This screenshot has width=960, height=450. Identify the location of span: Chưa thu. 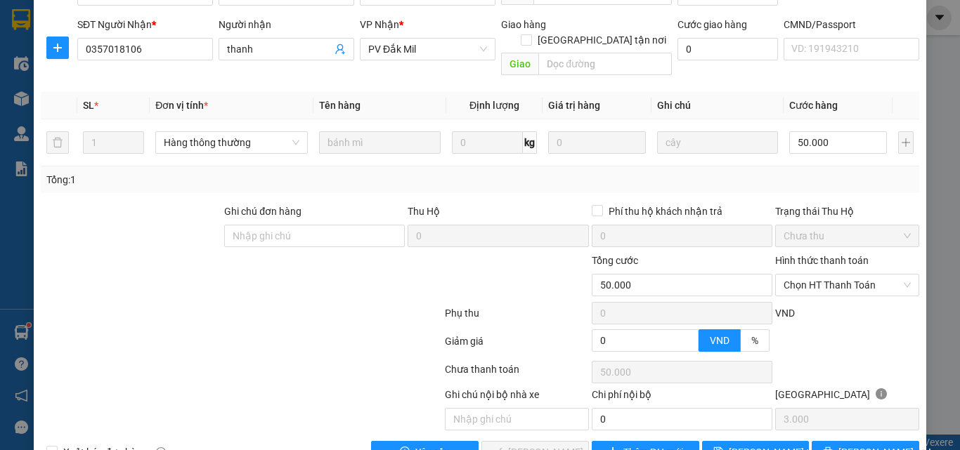
(847, 236).